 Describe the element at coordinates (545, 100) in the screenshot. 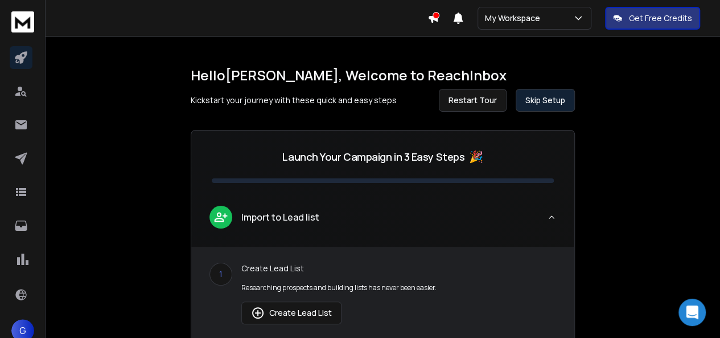

I see `span: Skip Setup` at that location.